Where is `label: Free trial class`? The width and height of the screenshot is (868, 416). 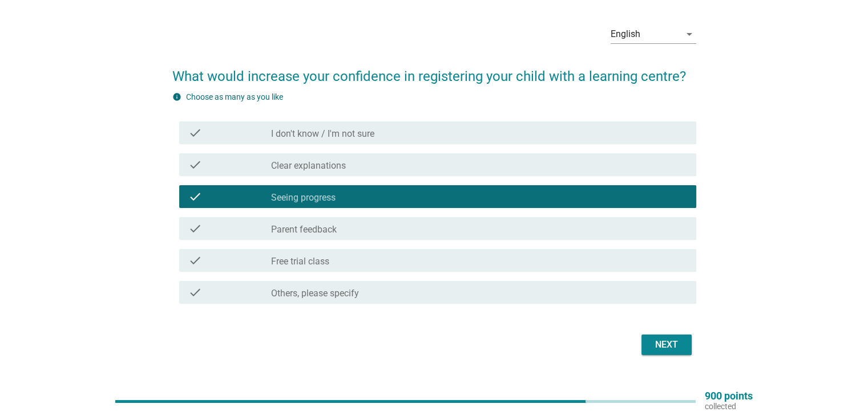
label: Free trial class is located at coordinates (300, 262).